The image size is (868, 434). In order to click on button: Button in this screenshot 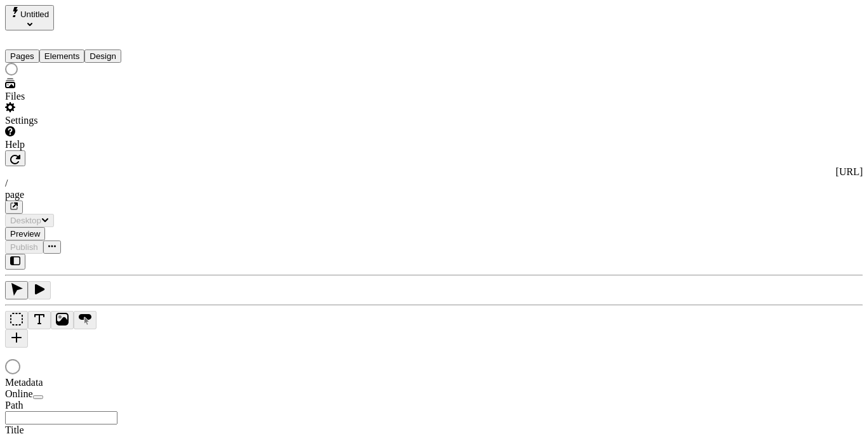, I will do `click(85, 320)`.